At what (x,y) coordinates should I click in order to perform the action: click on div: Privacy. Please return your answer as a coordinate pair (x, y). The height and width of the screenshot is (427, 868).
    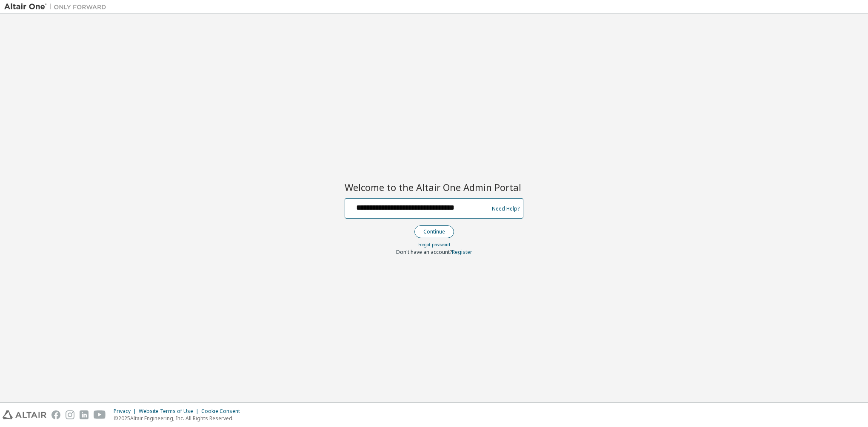
    Looking at the image, I should click on (126, 411).